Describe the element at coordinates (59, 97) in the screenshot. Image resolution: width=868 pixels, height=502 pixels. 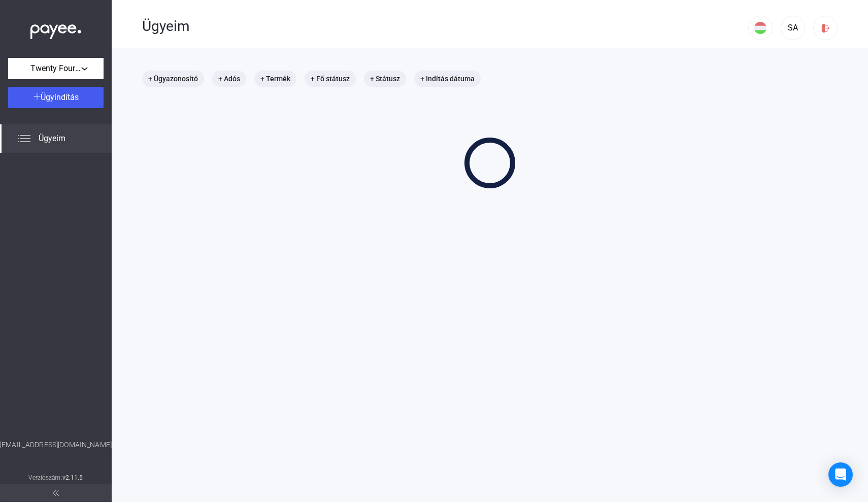
I see `span: Ügyindítás` at that location.